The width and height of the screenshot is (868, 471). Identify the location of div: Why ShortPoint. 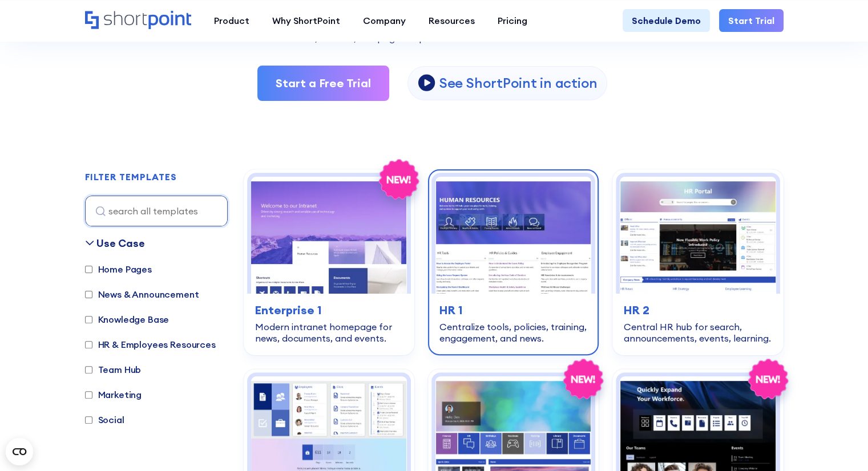
(306, 21).